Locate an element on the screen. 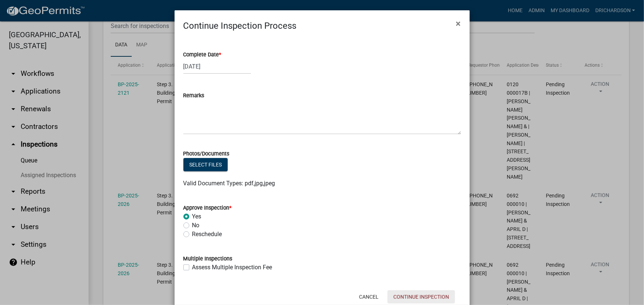  input: mm/dd/yyyy is located at coordinates (217, 66).